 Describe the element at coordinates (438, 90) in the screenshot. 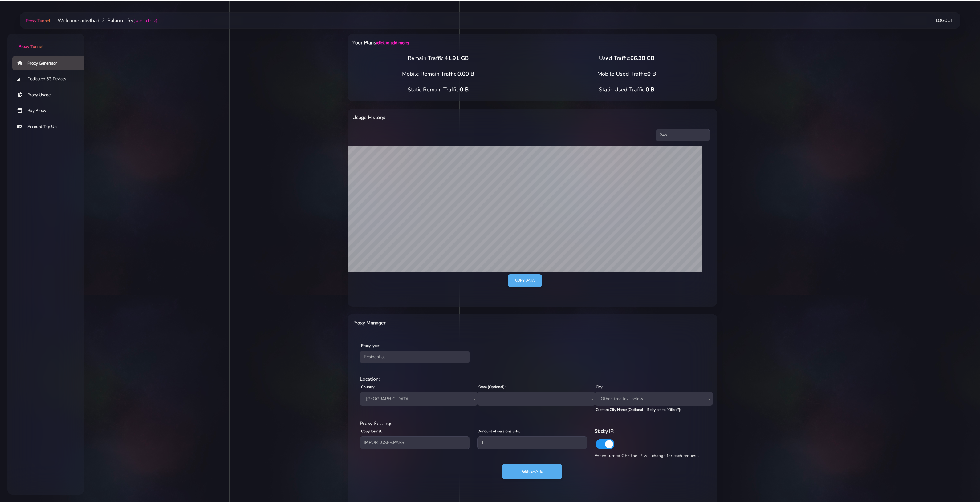

I see `div: Static Remain Traffic:` at that location.